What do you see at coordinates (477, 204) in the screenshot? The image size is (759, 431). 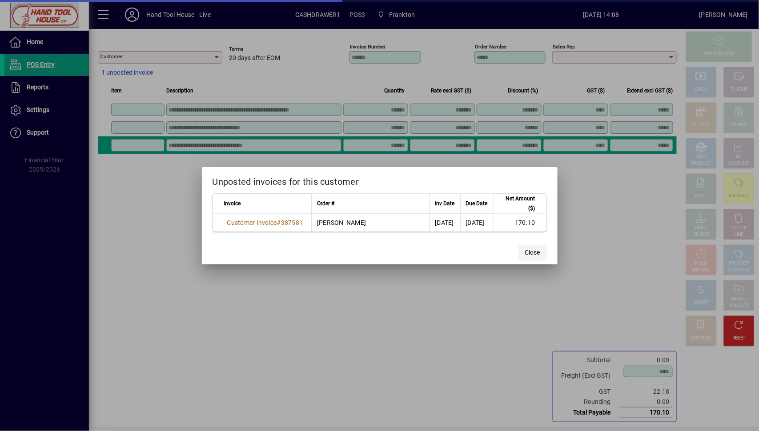 I see `span: Due Date` at bounding box center [477, 204].